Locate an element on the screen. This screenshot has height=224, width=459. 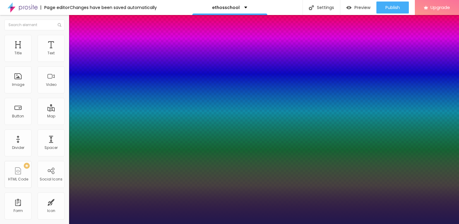
div: Spacer is located at coordinates (51, 148).